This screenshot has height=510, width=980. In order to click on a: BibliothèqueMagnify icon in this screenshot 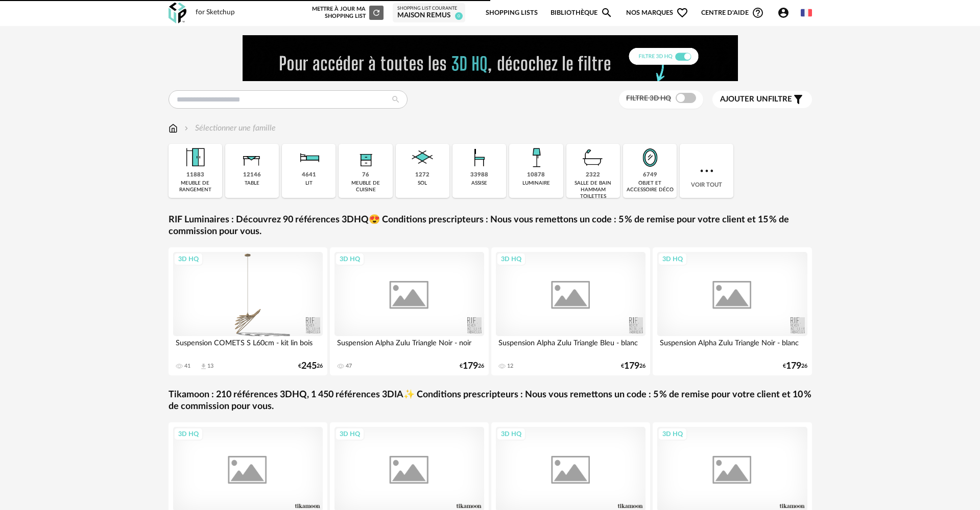, I will do `click(581, 13)`.